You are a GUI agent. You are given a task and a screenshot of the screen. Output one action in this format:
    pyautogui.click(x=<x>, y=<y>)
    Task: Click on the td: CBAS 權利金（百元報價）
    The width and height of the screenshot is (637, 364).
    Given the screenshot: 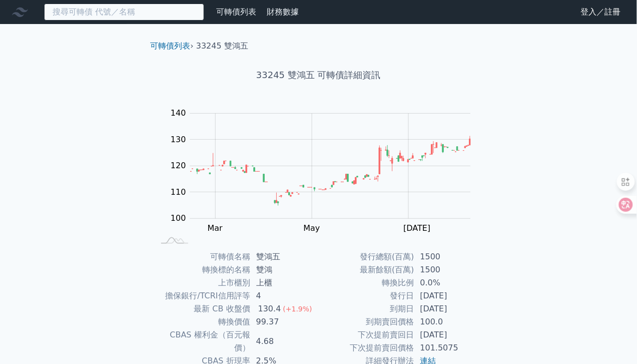 What is the action you would take?
    pyautogui.click(x=202, y=341)
    